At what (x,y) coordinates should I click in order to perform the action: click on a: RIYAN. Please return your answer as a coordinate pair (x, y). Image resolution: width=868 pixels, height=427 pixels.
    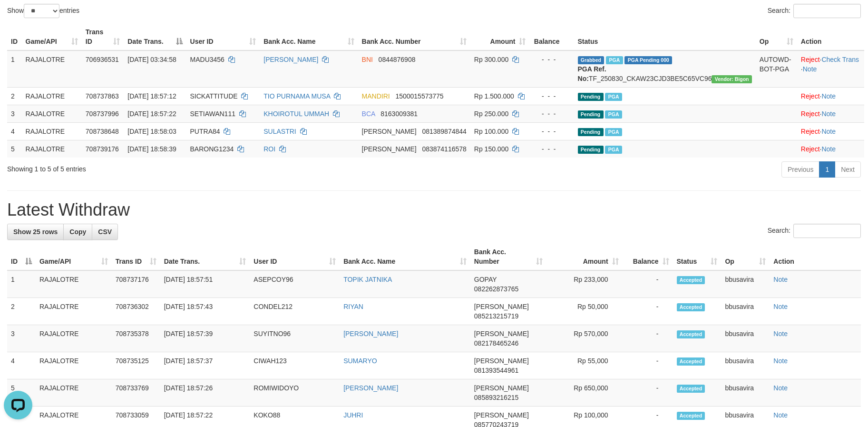
    Looking at the image, I should click on (353, 306).